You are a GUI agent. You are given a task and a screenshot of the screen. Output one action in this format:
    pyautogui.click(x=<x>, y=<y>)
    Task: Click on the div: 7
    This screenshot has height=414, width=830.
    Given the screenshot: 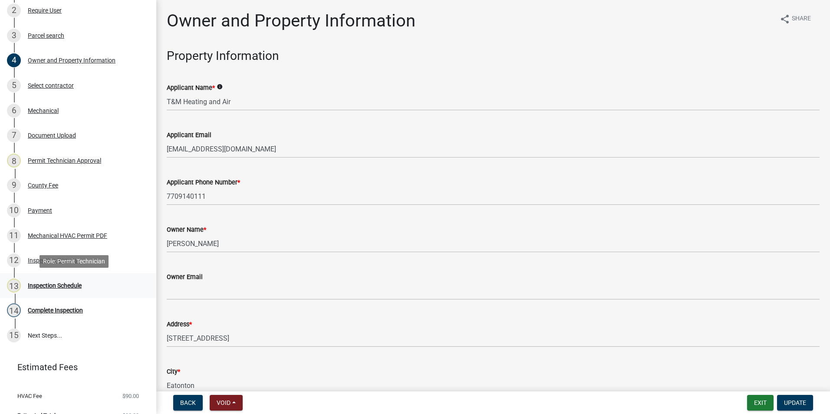 What is the action you would take?
    pyautogui.click(x=14, y=135)
    